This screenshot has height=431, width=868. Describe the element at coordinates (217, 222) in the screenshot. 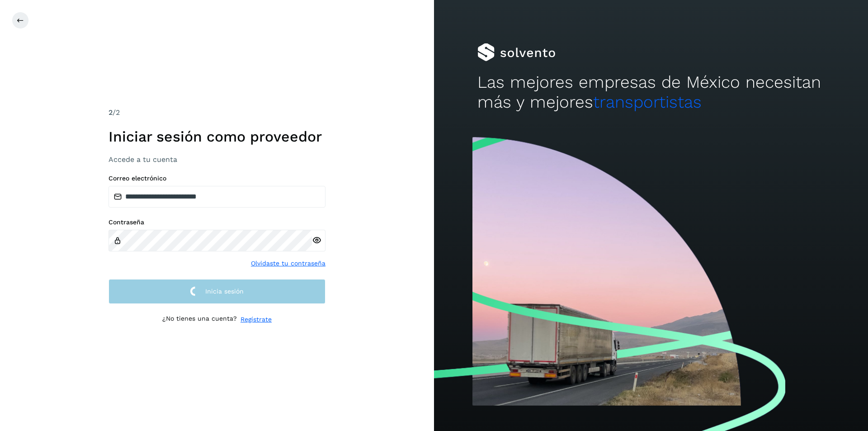

I see `label: Contraseña` at that location.